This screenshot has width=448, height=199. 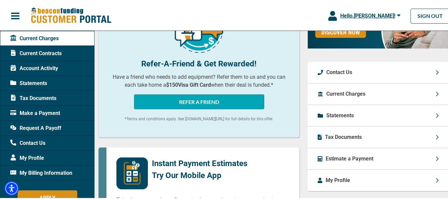 I want to click on span: Account Activity, so click(x=34, y=67).